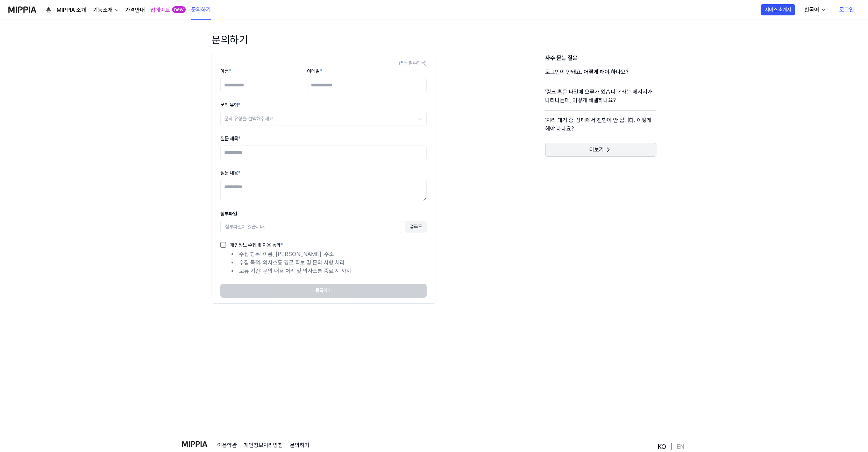  Describe the element at coordinates (812, 10) in the screenshot. I see `div: 한국어` at that location.